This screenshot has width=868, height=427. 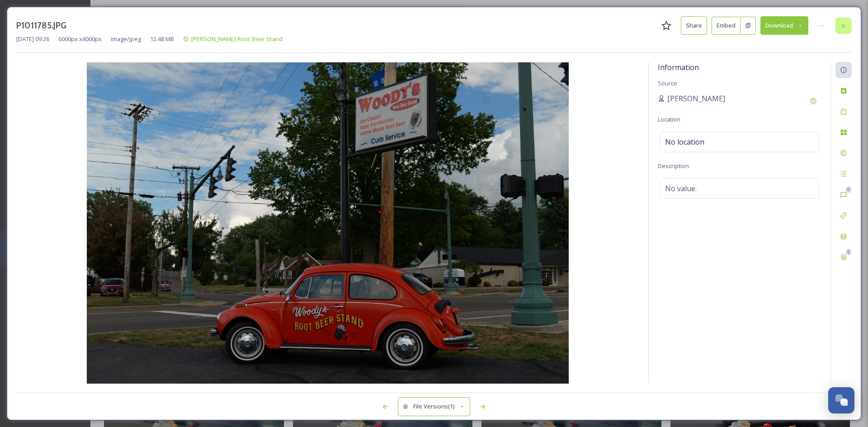 I want to click on span: No value., so click(x=681, y=189).